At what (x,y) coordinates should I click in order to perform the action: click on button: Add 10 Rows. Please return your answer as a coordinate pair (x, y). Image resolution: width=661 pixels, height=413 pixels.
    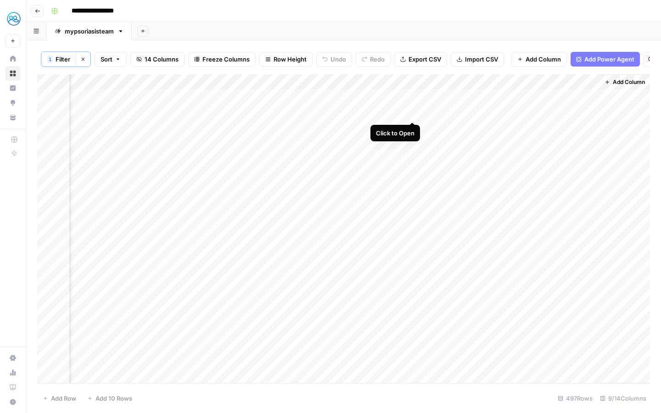
    Looking at the image, I should click on (110, 398).